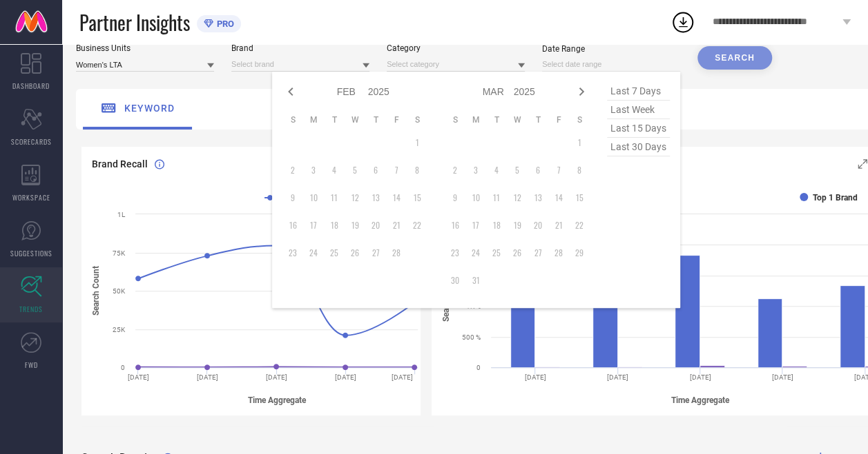  What do you see at coordinates (355, 170) in the screenshot?
I see `td: Wed Feb 05 2025` at bounding box center [355, 170].